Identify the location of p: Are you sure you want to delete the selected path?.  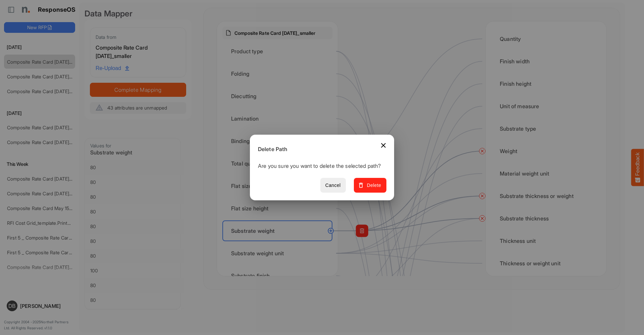
(319, 168).